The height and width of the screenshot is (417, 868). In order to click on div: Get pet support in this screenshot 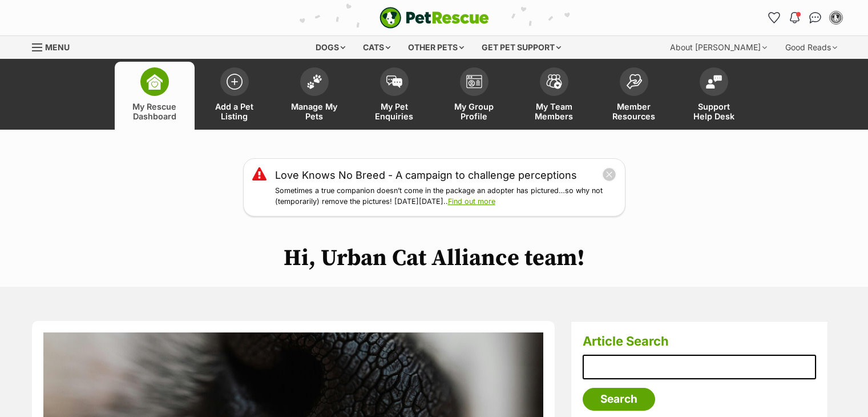, I will do `click(521, 47)`.